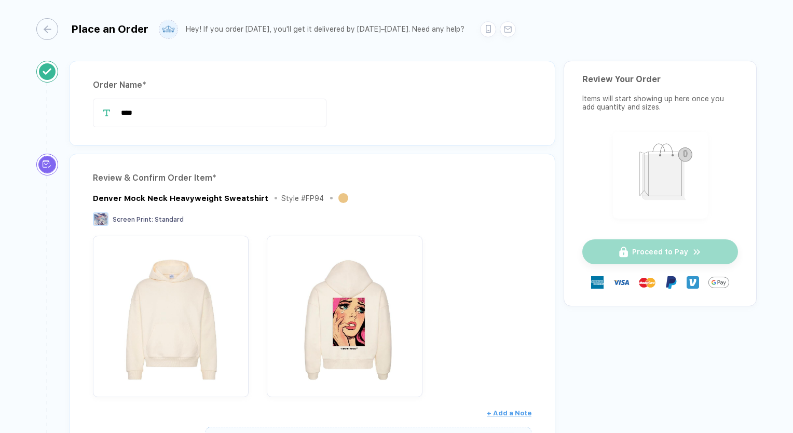  Describe the element at coordinates (671, 282) in the screenshot. I see `img: Paypal` at that location.